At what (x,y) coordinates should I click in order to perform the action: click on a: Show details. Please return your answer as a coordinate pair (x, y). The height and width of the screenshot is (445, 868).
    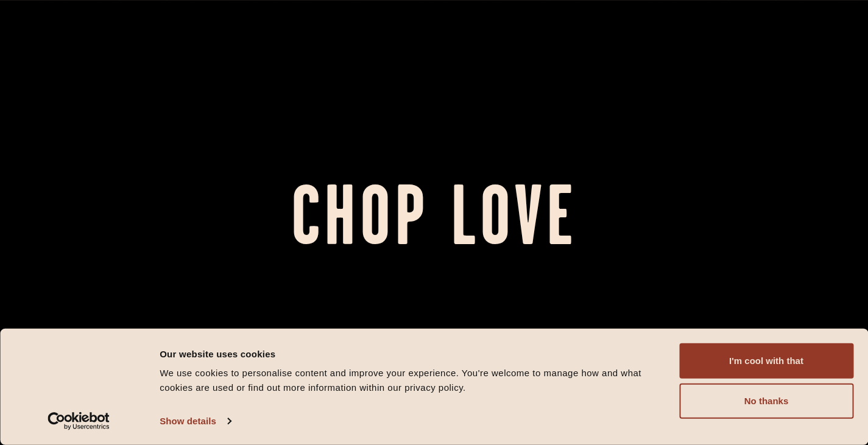
    Looking at the image, I should click on (195, 421).